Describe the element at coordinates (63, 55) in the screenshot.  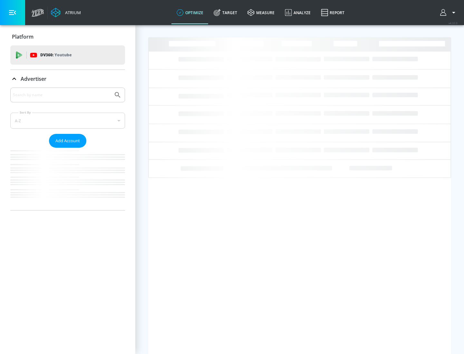
I see `p: Youtube` at that location.